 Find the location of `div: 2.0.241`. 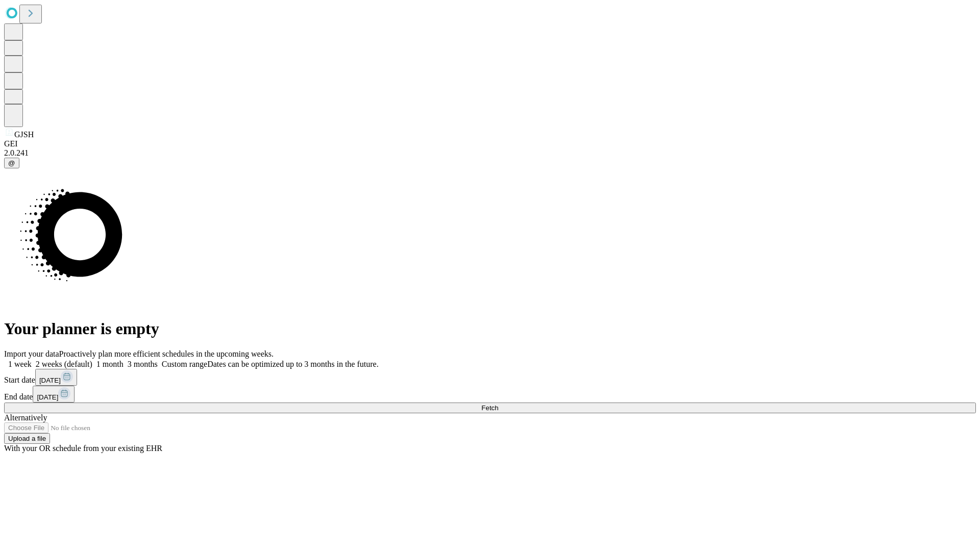

div: 2.0.241 is located at coordinates (490, 153).